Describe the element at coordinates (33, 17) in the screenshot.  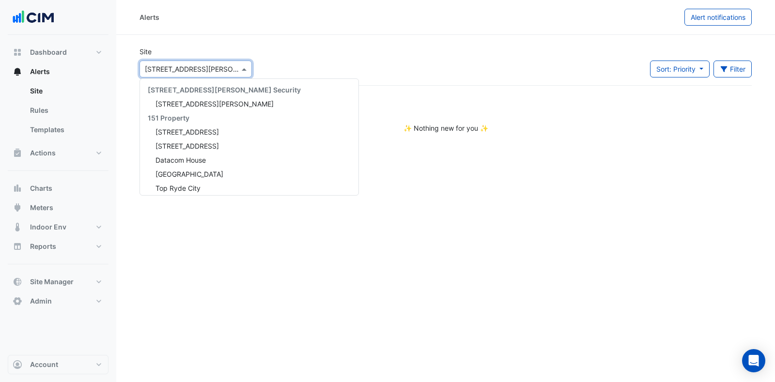
I see `img: Company Logo` at that location.